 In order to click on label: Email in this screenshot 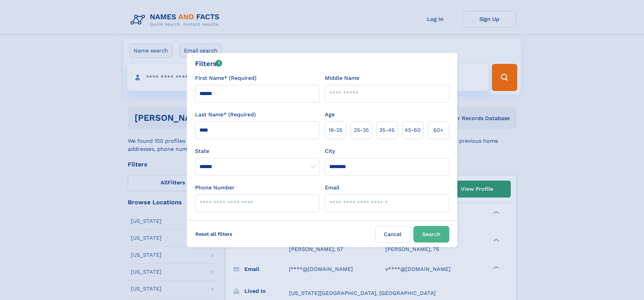, I will do `click(332, 188)`.